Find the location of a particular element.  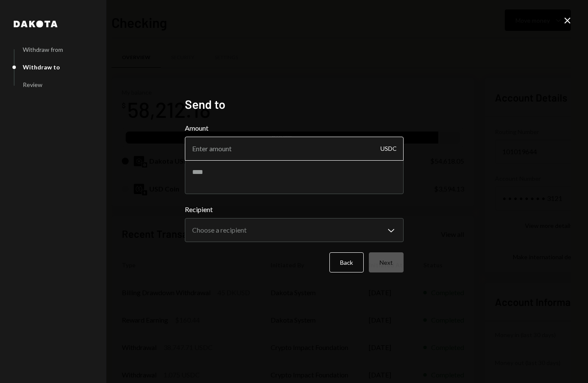

div: USDC is located at coordinates (389, 149).